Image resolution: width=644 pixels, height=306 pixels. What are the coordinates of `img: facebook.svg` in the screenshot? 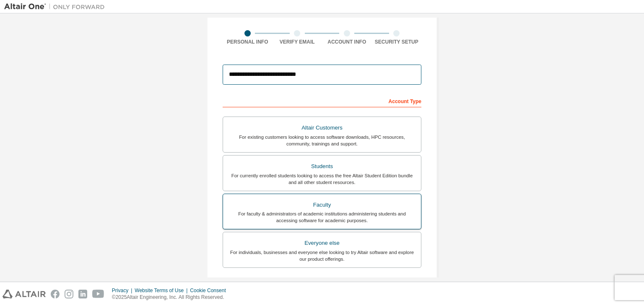 It's located at (55, 294).